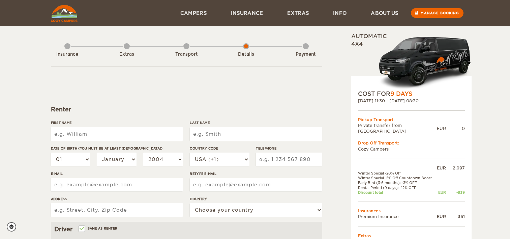  What do you see at coordinates (455, 168) in the screenshot?
I see `div: 2,097` at bounding box center [455, 168].